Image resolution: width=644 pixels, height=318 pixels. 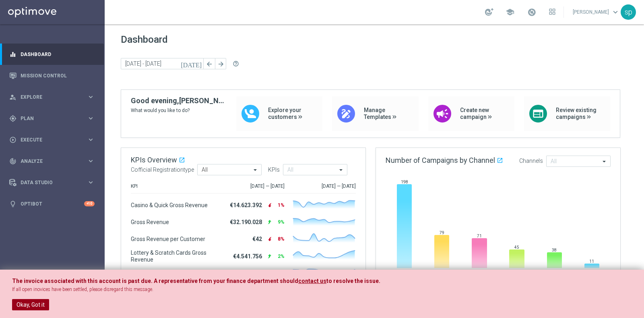 What do you see at coordinates (53, 119) in the screenshot?
I see `span: Plan` at bounding box center [53, 119].